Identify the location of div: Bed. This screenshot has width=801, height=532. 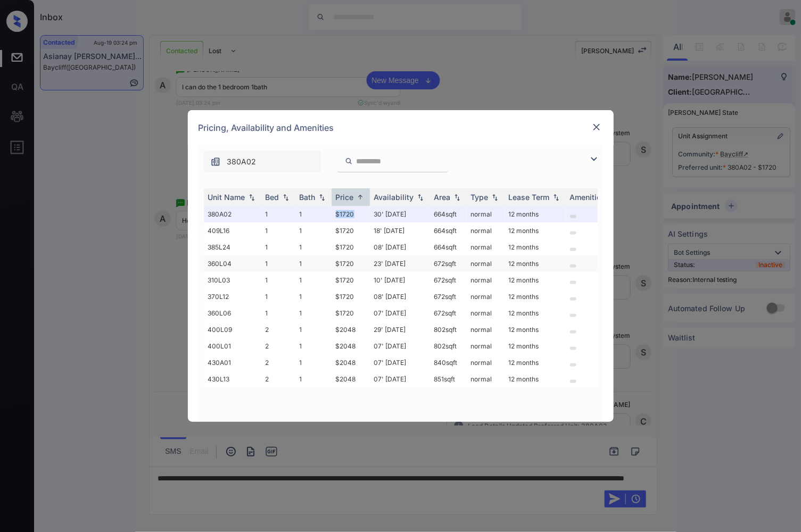
(272, 197).